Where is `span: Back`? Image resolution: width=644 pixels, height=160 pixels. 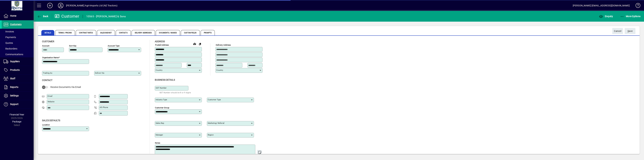 span: Back is located at coordinates (42, 16).